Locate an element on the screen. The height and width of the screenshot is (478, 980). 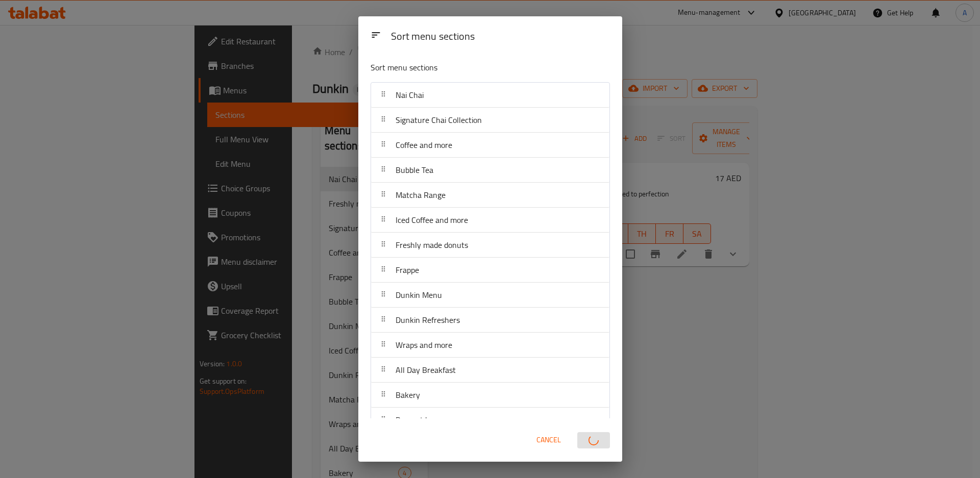
span: All Day Breakfast is located at coordinates (426, 370).